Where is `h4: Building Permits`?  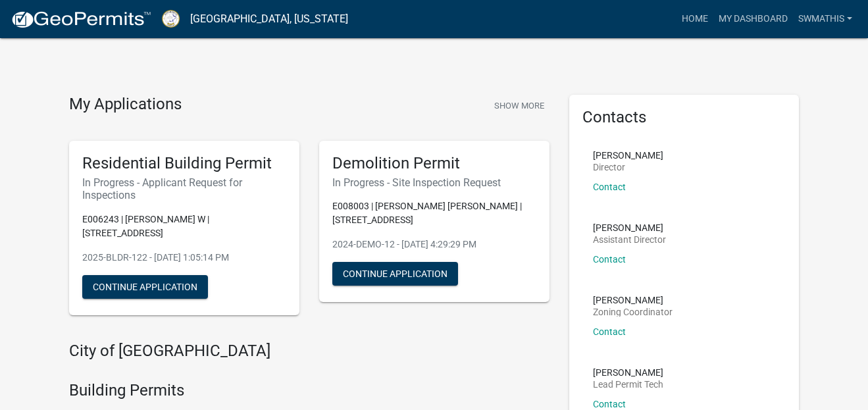
h4: Building Permits is located at coordinates (309, 390).